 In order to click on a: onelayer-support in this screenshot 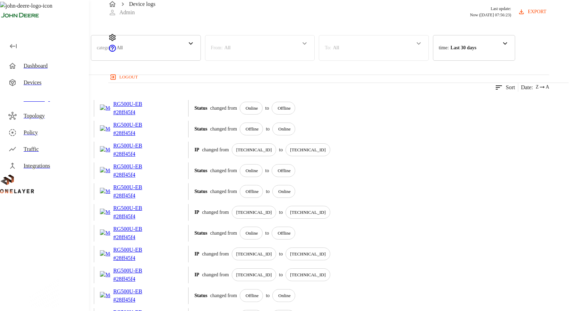, I will do `click(112, 50)`.